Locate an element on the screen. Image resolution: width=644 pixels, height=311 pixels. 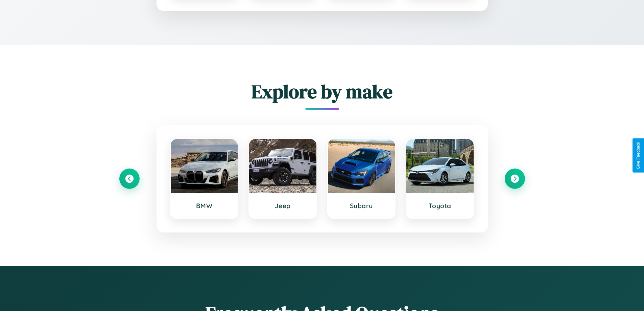
h3: Jeep is located at coordinates (283, 206).